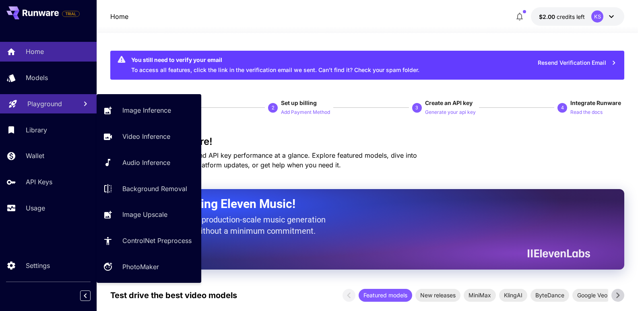  I want to click on p: 3, so click(416, 108).